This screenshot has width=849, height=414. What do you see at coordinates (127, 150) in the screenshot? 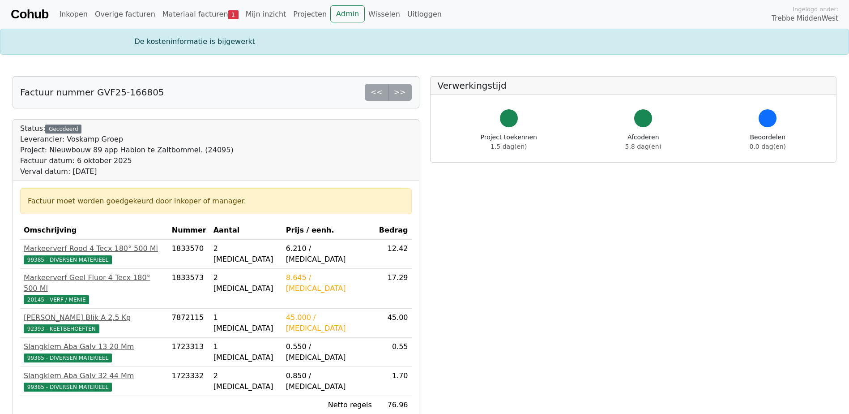
I see `div: Project: Nieuwbouw 89 app Habion te Zaltbommel. (24095)` at bounding box center [127, 150].